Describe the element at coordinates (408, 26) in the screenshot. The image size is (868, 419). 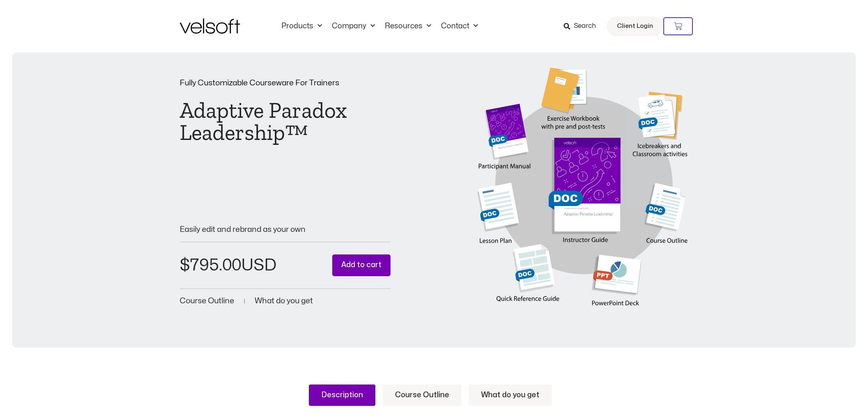
I see `a: ResourcesMenu Toggle` at that location.